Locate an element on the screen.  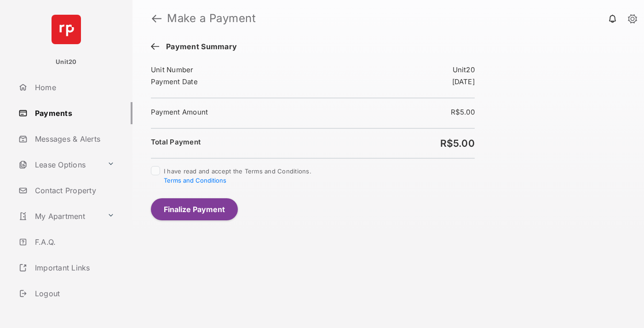
a: Payments is located at coordinates (74, 113).